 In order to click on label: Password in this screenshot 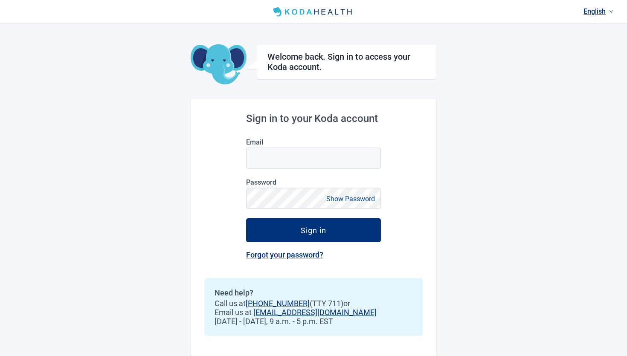, I will do `click(314, 182)`.